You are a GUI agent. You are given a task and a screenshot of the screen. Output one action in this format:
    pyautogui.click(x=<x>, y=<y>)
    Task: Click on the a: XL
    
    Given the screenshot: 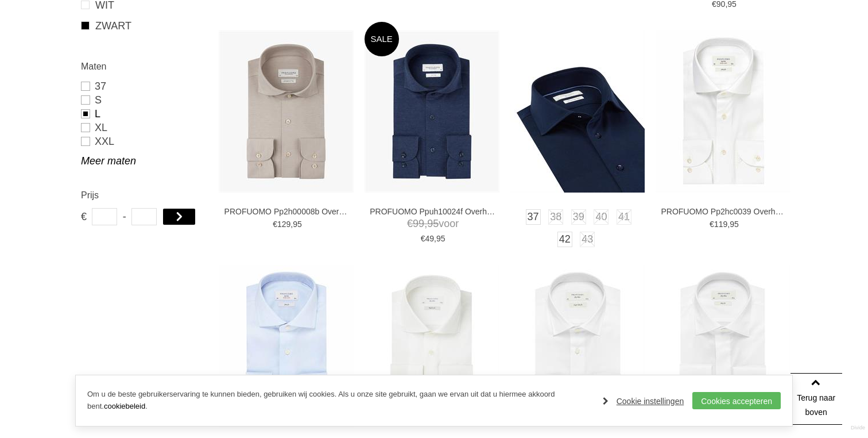 What is the action you would take?
    pyautogui.click(x=143, y=127)
    